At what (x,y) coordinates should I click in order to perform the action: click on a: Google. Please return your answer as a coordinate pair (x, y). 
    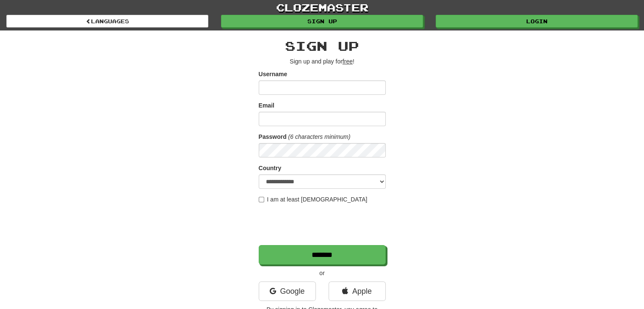
    Looking at the image, I should click on (287, 292).